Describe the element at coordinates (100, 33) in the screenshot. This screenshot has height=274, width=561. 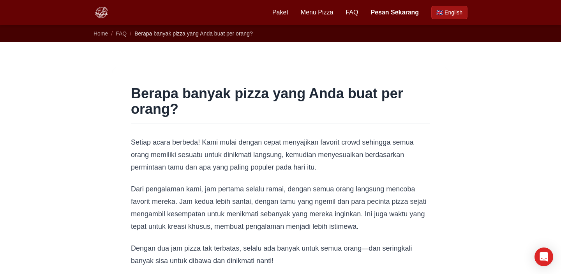
I see `span: Home` at that location.